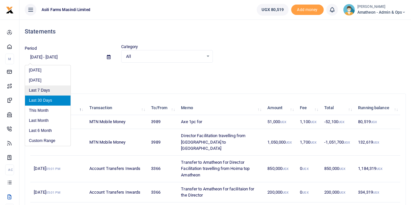 This screenshot has width=411, height=205. I want to click on td: Transfer to Amatheon for facilitaion for the Director, so click(221, 193).